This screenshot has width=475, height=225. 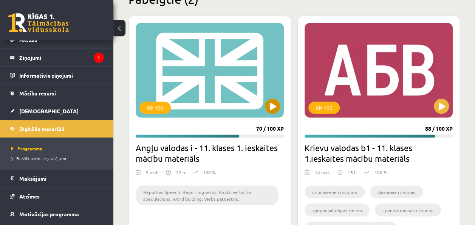 What do you see at coordinates (379, 152) in the screenshot?
I see `h2: Krievu valodas b1 - 11. klases 1.ieskaites mācību materiāls` at bounding box center [379, 152].